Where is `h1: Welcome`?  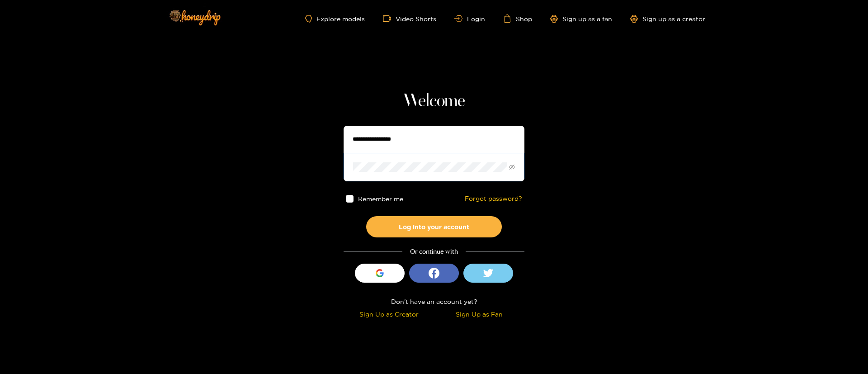
h1: Welcome is located at coordinates (434, 101).